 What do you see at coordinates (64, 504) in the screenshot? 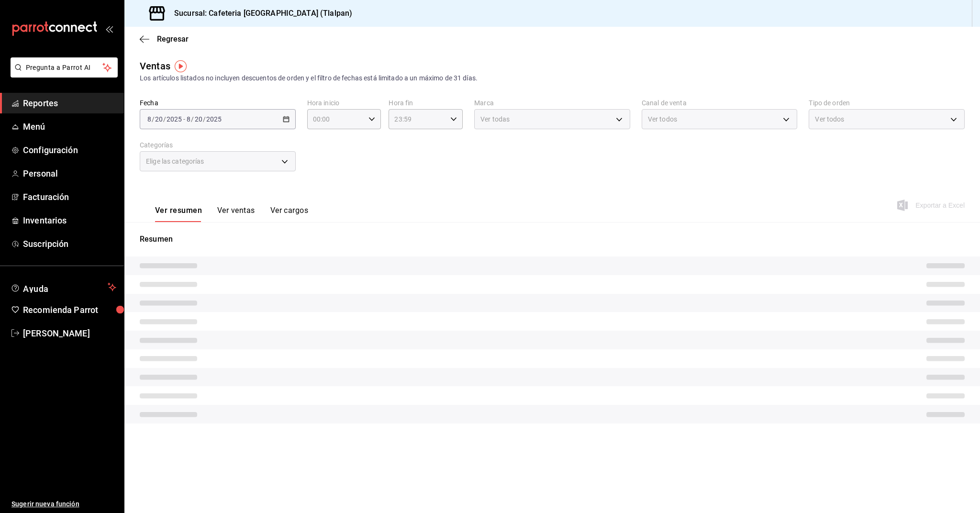
I see `span: Sugerir nueva función` at bounding box center [64, 504].